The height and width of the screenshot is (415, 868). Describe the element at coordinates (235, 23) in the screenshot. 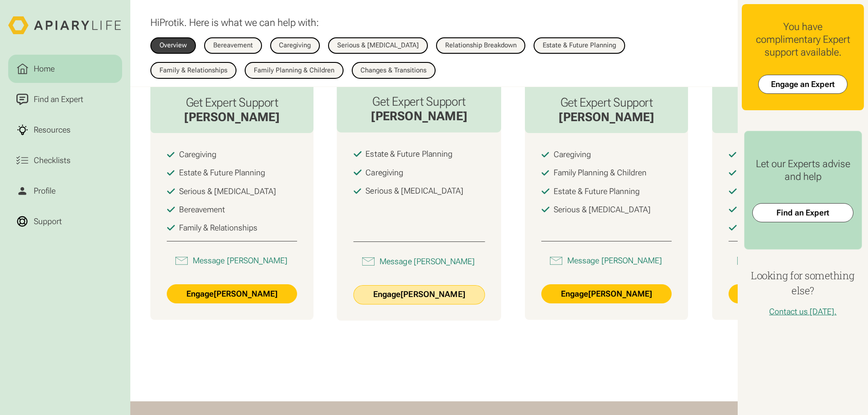

I see `p: Hi . Here is what we can help with:` at that location.